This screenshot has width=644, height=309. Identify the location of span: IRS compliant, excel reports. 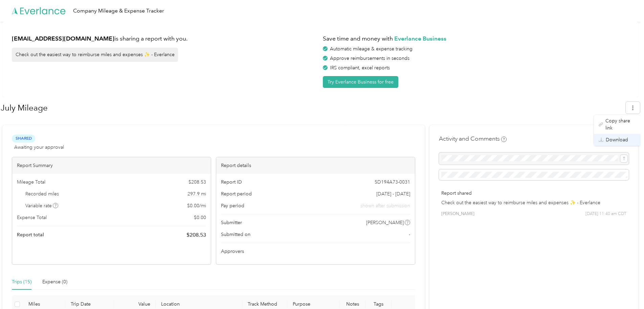
(359, 68).